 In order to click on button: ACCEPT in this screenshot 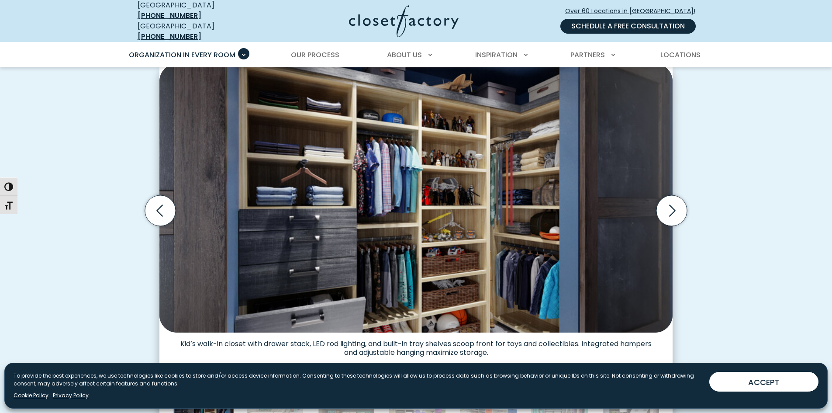, I will do `click(764, 381)`.